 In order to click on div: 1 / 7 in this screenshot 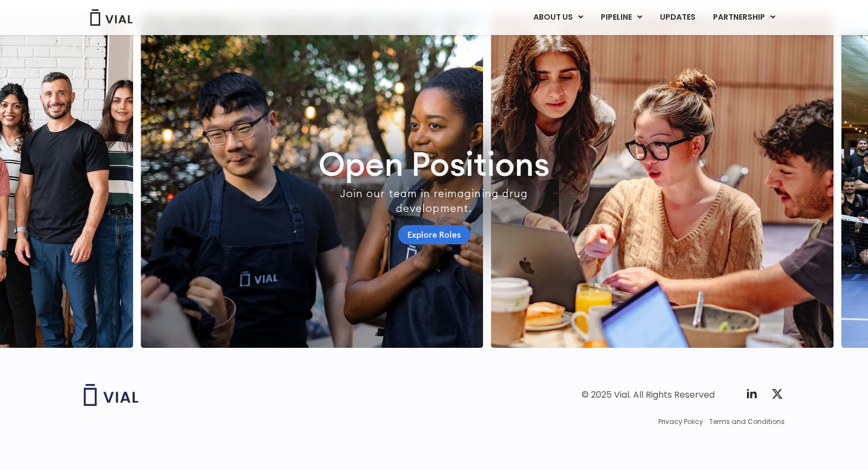, I will do `click(312, 181)`.